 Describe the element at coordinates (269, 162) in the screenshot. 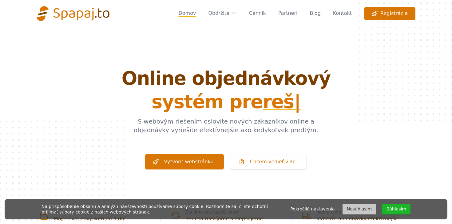

I see `a: Chcem vedieť viac` at that location.